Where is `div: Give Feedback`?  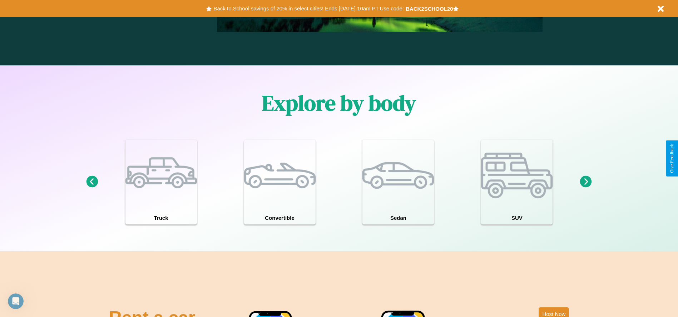
div: Give Feedback is located at coordinates (672, 158).